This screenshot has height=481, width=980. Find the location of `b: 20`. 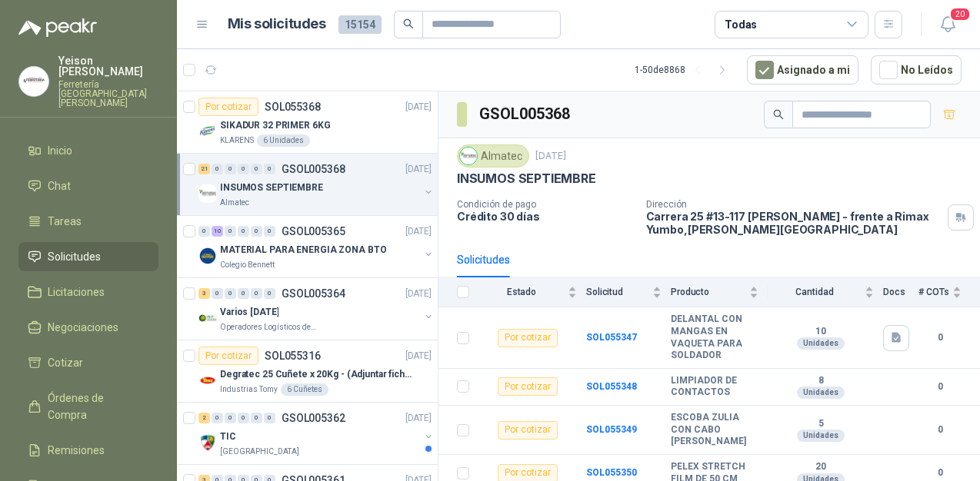

b: 20 is located at coordinates (821, 468).